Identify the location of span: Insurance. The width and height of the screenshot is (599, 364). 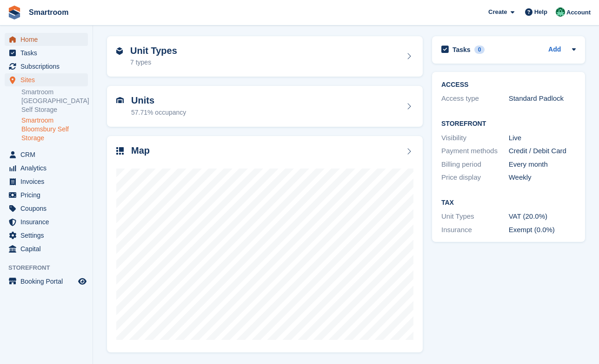
(48, 222).